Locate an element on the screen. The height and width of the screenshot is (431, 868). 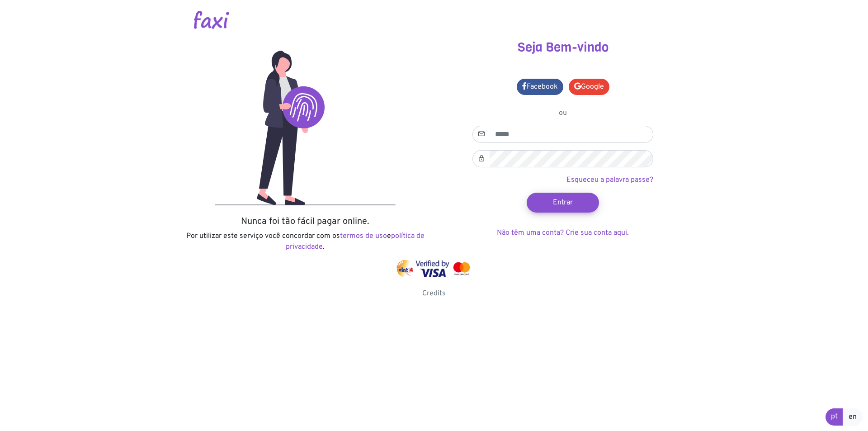
a: Facebook is located at coordinates (540, 87).